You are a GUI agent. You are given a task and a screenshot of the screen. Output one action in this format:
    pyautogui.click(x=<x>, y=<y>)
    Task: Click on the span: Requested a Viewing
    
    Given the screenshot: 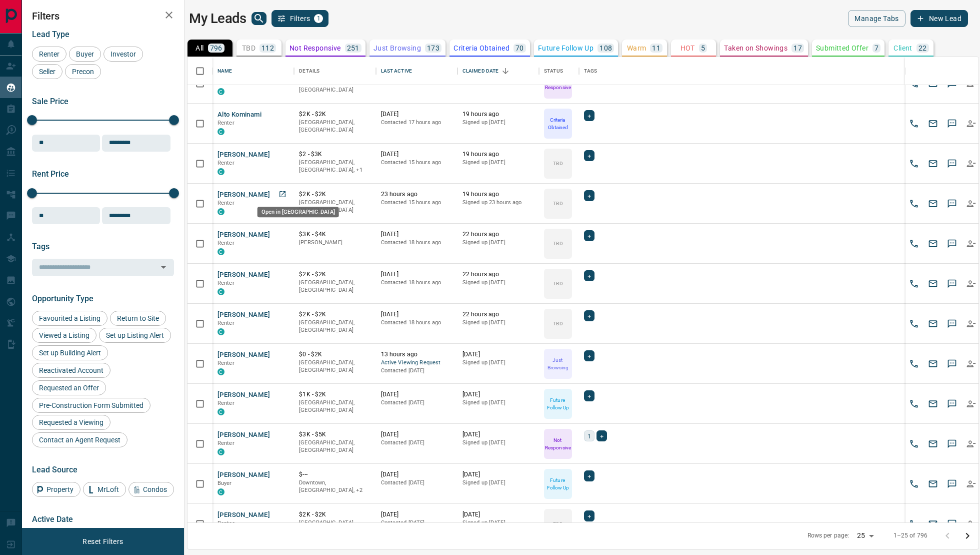 What is the action you would take?
    pyautogui.click(x=71, y=422)
    